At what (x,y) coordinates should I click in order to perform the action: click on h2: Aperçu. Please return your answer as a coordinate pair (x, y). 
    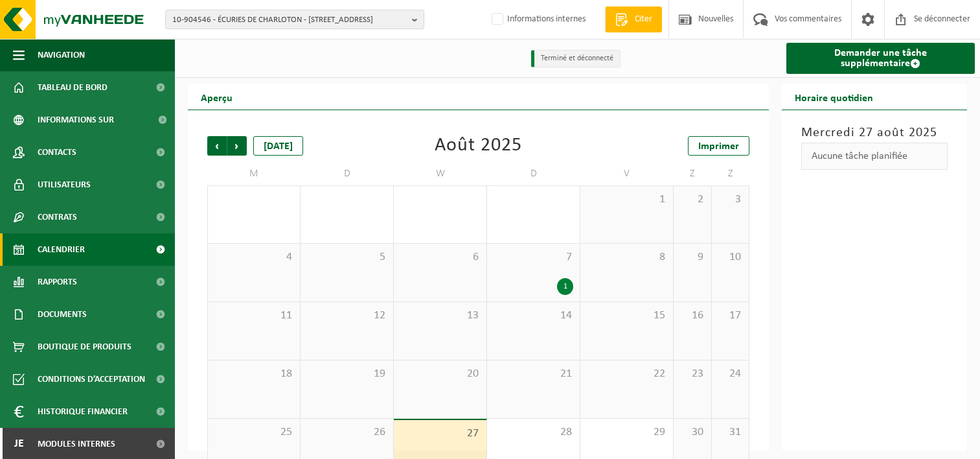
    Looking at the image, I should click on (216, 97).